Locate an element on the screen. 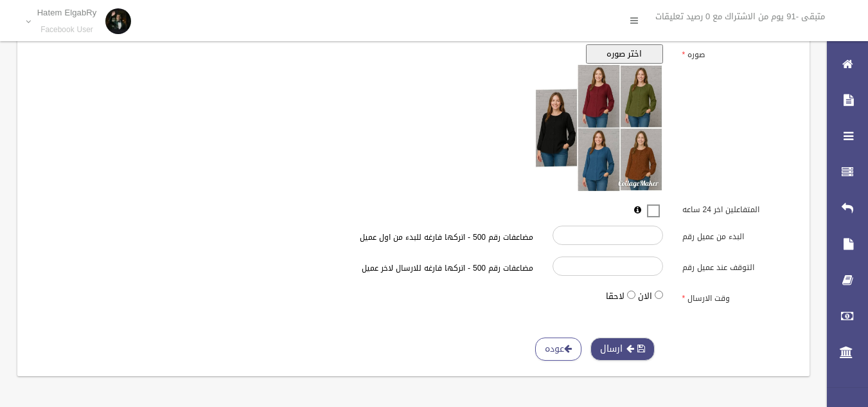 Image resolution: width=868 pixels, height=407 pixels. label: لاحقا is located at coordinates (615, 296).